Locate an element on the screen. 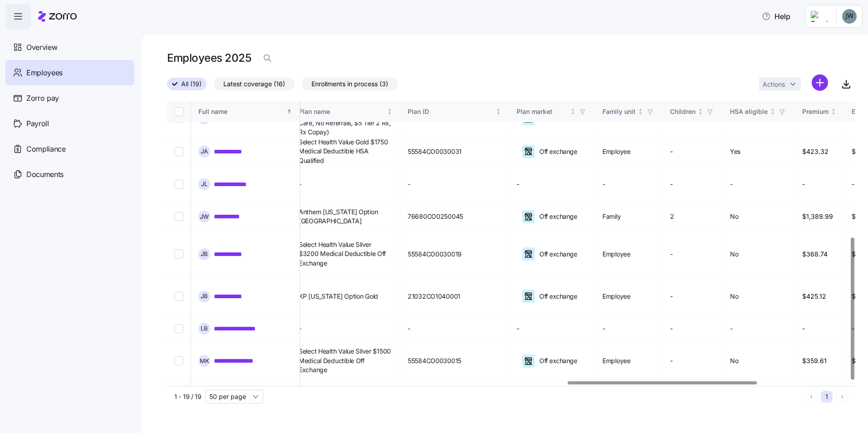 Image resolution: width=868 pixels, height=433 pixels. span: 21032CO1040001 is located at coordinates (434, 297).